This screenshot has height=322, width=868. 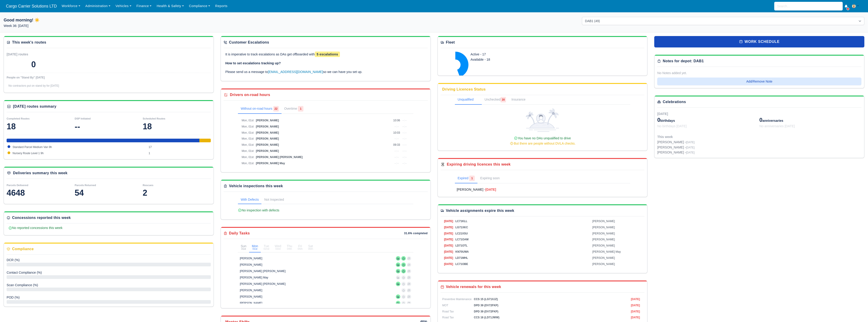 What do you see at coordinates (397, 133) in the screenshot?
I see `span: 10:03` at bounding box center [397, 133].